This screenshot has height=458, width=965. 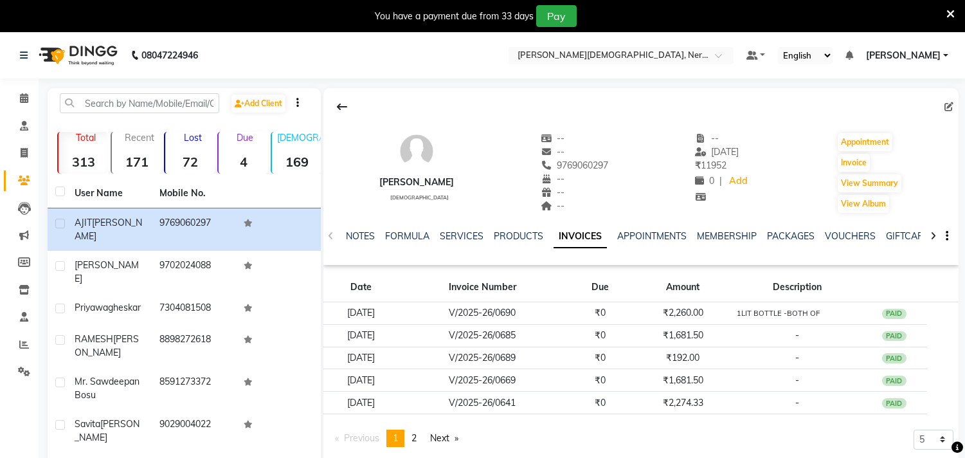 What do you see at coordinates (704, 181) in the screenshot?
I see `span: 0` at bounding box center [704, 181].